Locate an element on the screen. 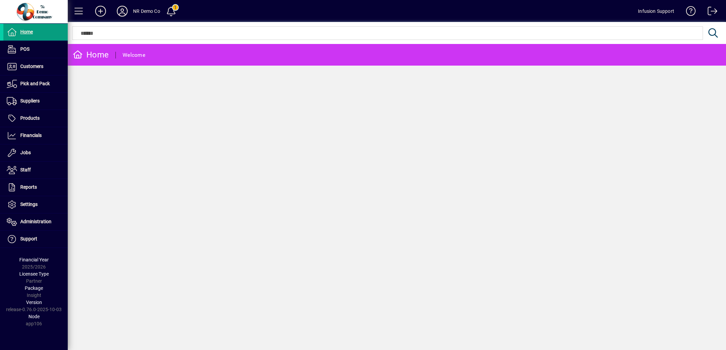 The width and height of the screenshot is (726, 350). a: Staff is located at coordinates (36, 170).